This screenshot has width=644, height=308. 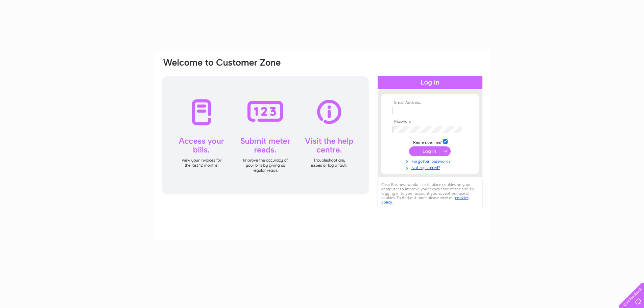 What do you see at coordinates (430, 103) in the screenshot?
I see `th: Email Address:` at bounding box center [430, 103].